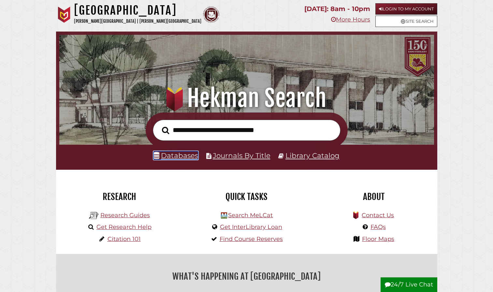 The image size is (493, 292). What do you see at coordinates (378, 239) in the screenshot?
I see `a: Floor Maps` at bounding box center [378, 239].